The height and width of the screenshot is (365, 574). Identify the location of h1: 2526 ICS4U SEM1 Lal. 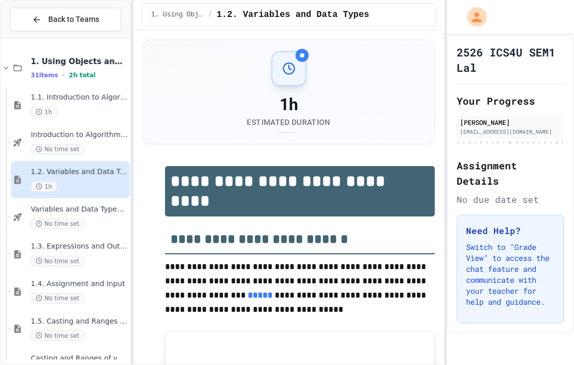
(511, 60).